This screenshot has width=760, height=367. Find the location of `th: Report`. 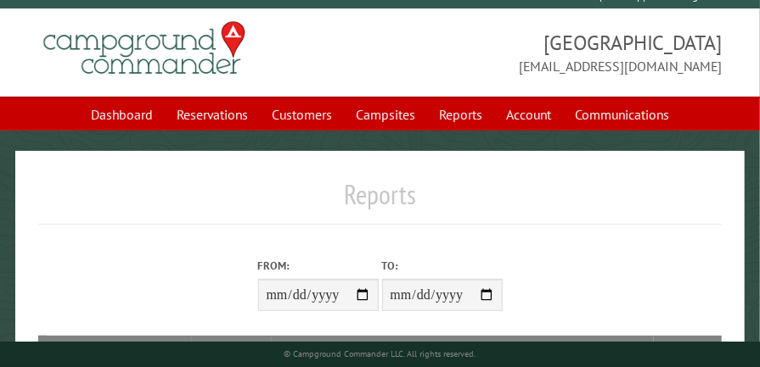

th: Report is located at coordinates (119, 351).